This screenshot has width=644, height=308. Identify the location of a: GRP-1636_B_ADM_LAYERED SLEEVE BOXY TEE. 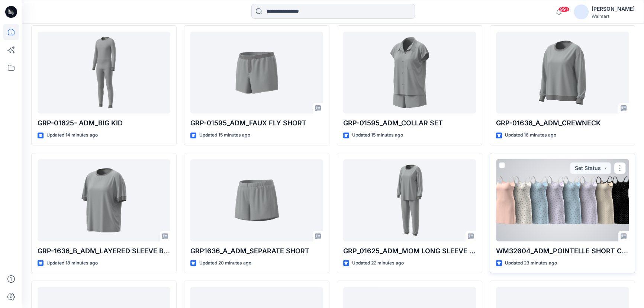
(104, 200).